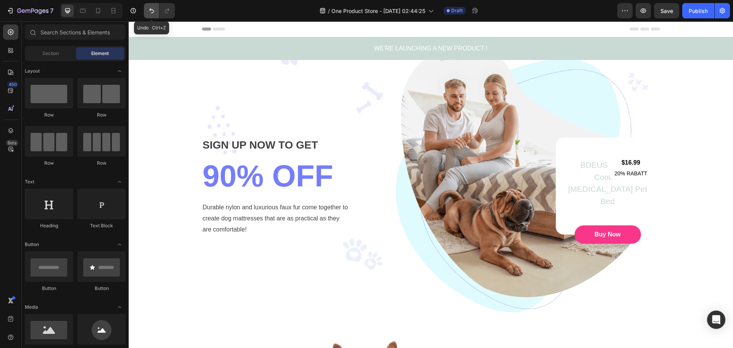  I want to click on button: Save, so click(666, 11).